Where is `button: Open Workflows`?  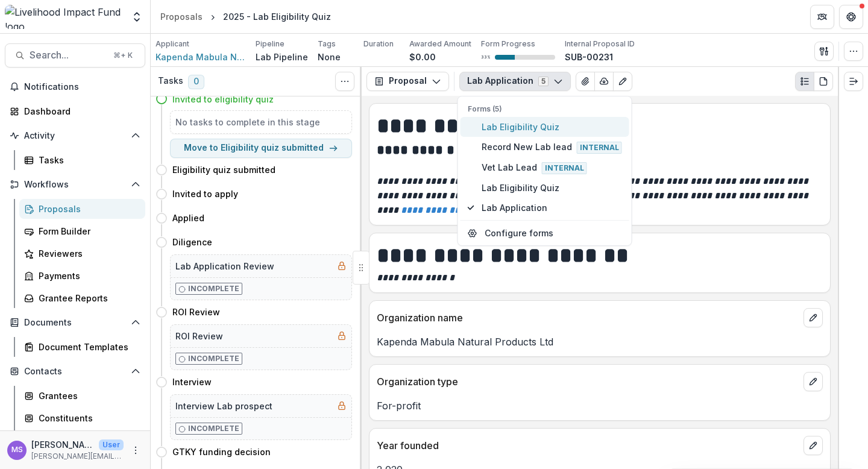
button: Open Workflows is located at coordinates (75, 185).